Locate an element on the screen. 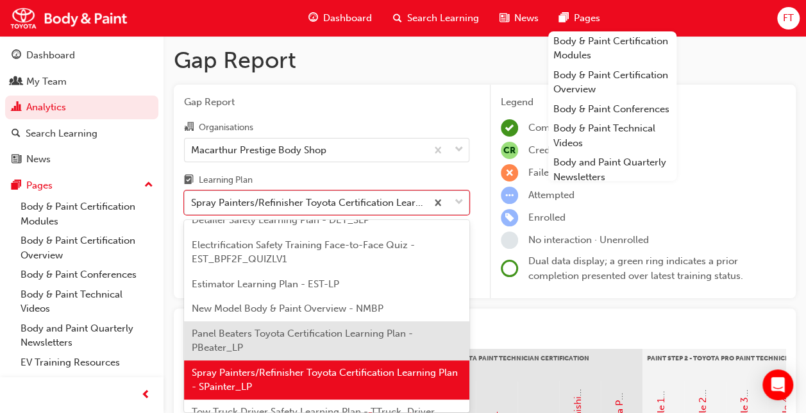 This screenshot has width=806, height=413. span: learningRecordVerb_NONE-icon is located at coordinates (509, 240).